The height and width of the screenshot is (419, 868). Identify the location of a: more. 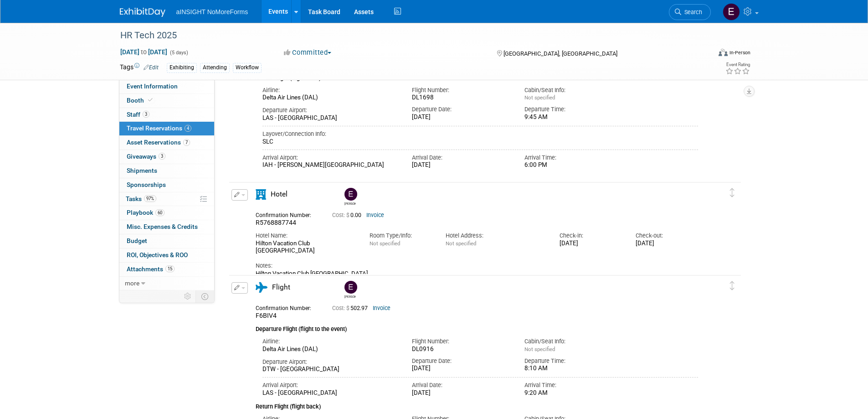
(167, 283).